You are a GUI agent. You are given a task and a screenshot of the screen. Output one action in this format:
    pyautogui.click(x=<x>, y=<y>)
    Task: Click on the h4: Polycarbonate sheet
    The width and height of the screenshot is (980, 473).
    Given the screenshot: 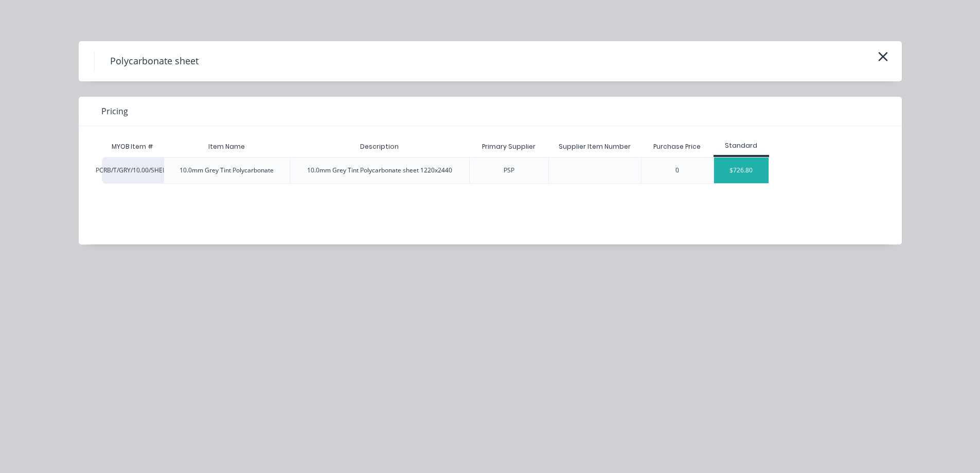 What is the action you would take?
    pyautogui.click(x=154, y=61)
    